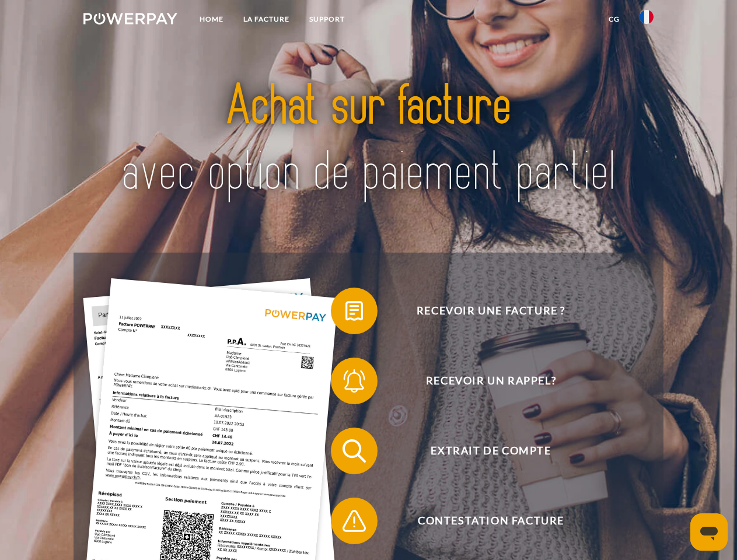 The width and height of the screenshot is (737, 560). What do you see at coordinates (354, 521) in the screenshot?
I see `img: qb_warning.svg` at bounding box center [354, 521].